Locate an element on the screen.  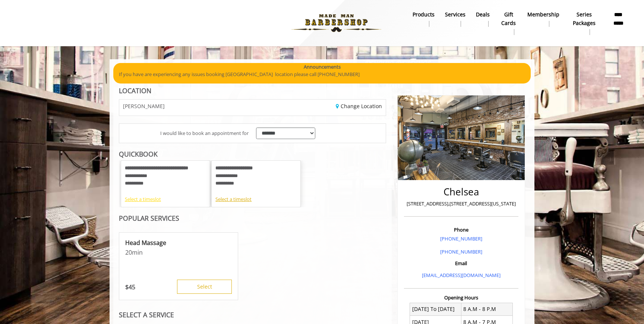
a: DealsDeals is located at coordinates (482, 19).